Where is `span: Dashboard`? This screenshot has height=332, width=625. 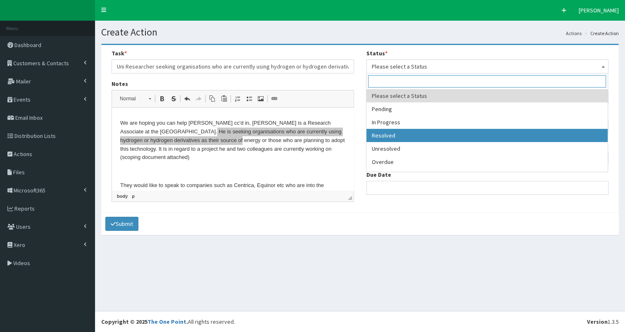 span: Dashboard is located at coordinates (28, 45).